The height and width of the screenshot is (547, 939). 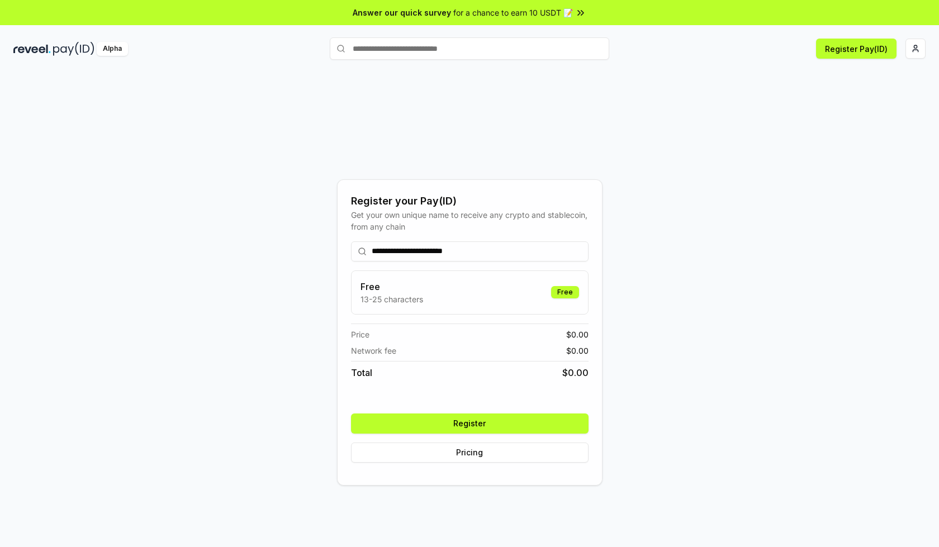 What do you see at coordinates (470, 453) in the screenshot?
I see `button: Pricing` at bounding box center [470, 453].